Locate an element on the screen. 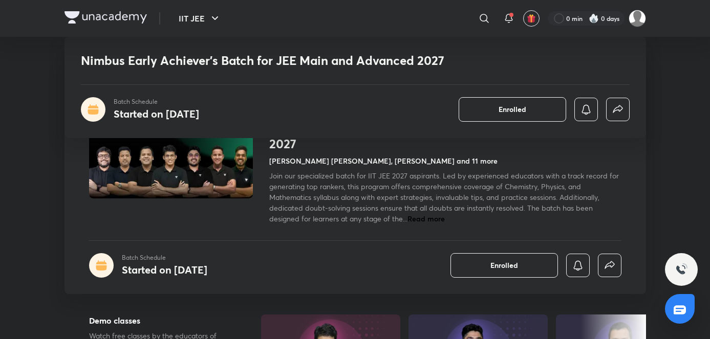  img: ttu is located at coordinates (681, 270).